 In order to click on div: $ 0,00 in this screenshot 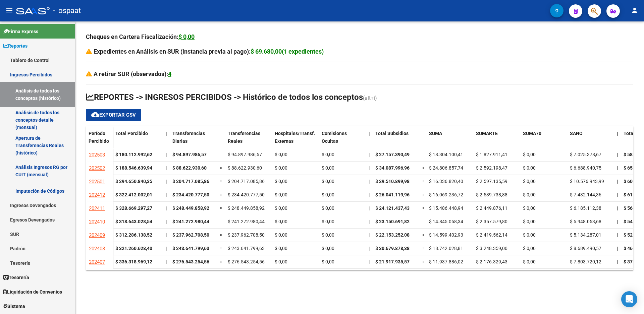, I will do `click(187, 37)`.